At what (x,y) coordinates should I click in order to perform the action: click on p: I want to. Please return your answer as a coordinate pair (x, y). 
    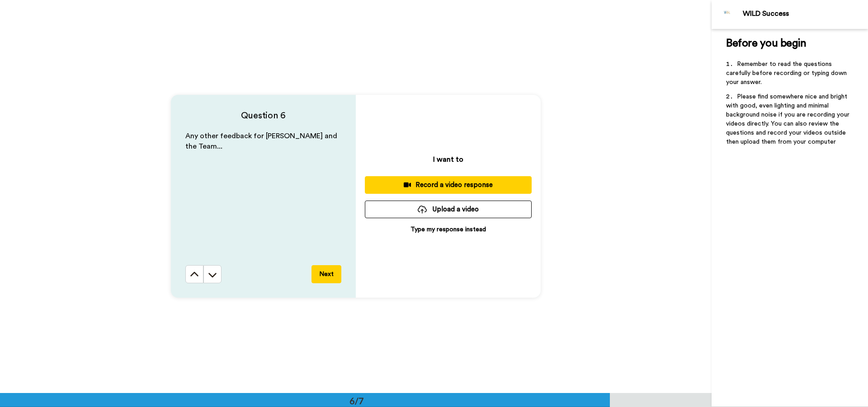
    Looking at the image, I should click on (448, 159).